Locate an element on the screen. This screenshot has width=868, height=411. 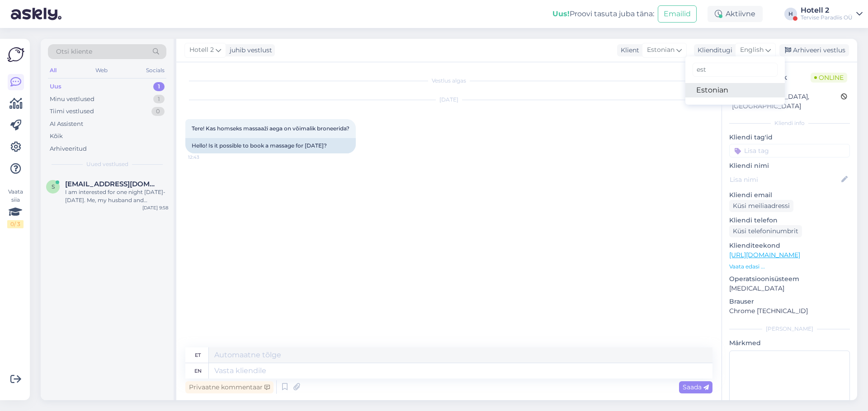
div: H is located at coordinates (791, 14).